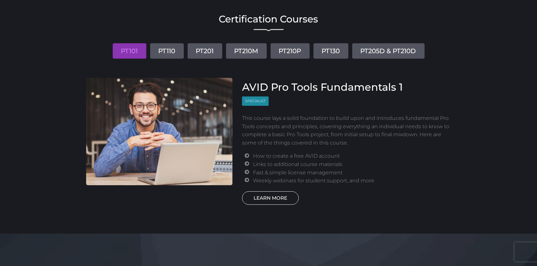  What do you see at coordinates (270, 198) in the screenshot?
I see `a: LEARN MORE` at bounding box center [270, 198].